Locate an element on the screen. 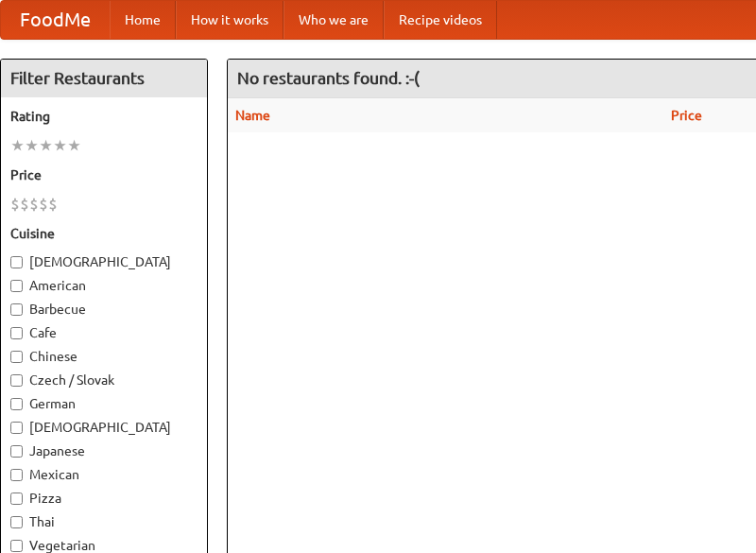  input: Barbecue is located at coordinates (16, 309).